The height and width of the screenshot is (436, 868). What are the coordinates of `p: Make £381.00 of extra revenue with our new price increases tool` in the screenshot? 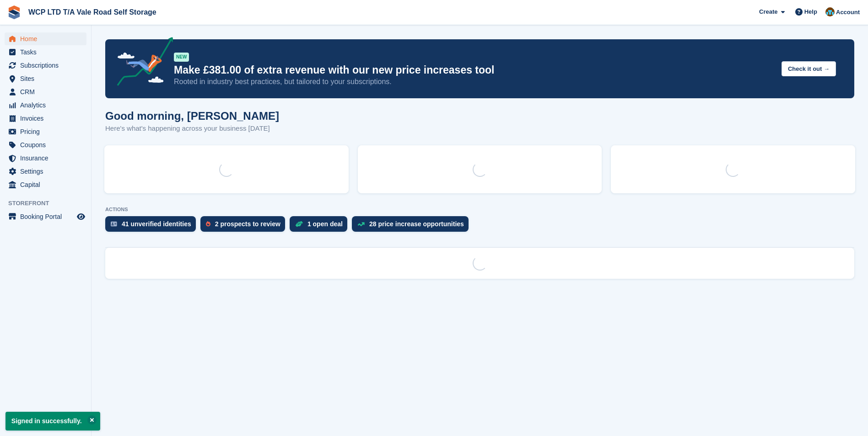 It's located at (474, 70).